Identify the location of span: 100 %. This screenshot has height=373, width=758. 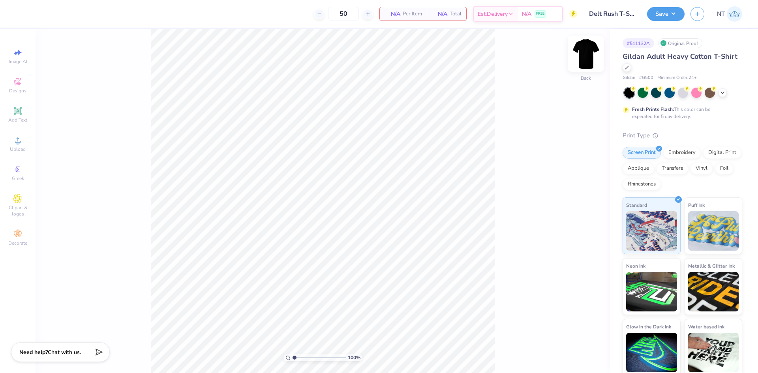
(354, 358).